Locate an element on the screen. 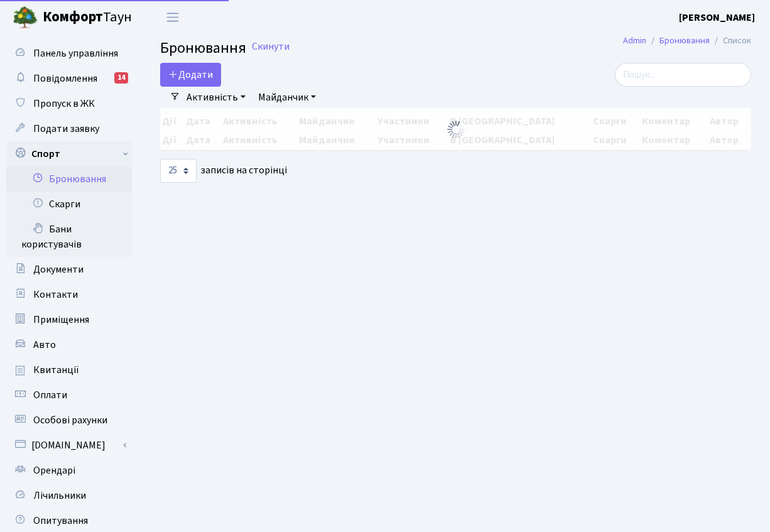  span: Таун is located at coordinates (87, 17).